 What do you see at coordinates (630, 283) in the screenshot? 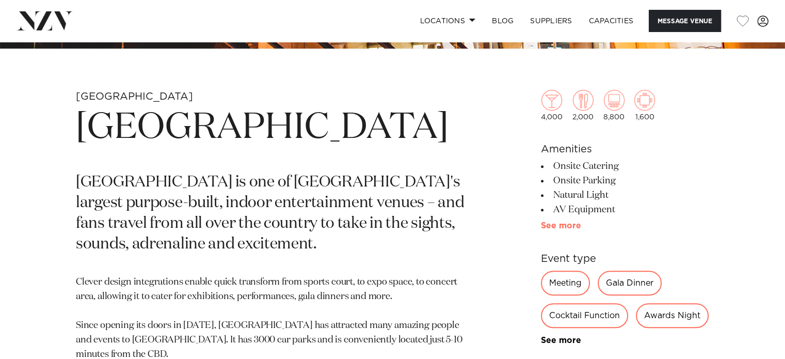
I see `div: Gala Dinner` at bounding box center [630, 283].